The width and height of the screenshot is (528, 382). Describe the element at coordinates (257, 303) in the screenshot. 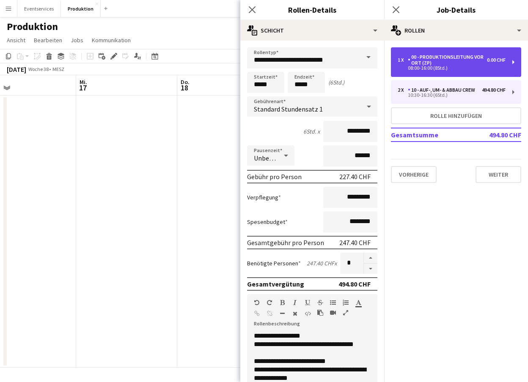

I see `button: Rückgängig` at that location.